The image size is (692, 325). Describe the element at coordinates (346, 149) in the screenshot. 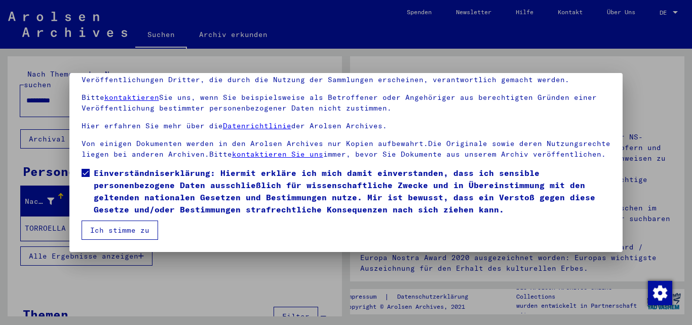

I see `p: Von einigen Dokumenten werden in den Arolsen Archives nur Kopien aufbewahrt.Die Originale sowie d...` at that location.